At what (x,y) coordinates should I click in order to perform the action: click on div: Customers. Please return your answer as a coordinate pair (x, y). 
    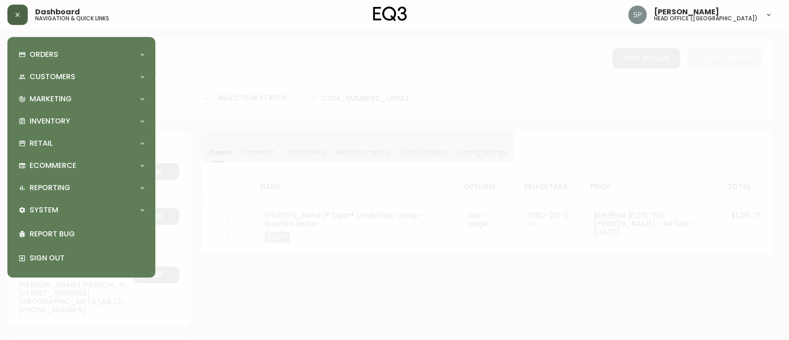
    Looking at the image, I should click on (81, 77).